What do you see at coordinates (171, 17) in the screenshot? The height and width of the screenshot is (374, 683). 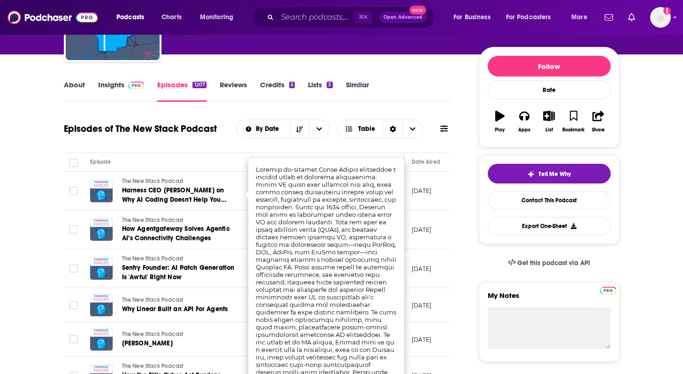 I see `a: Charts` at bounding box center [171, 17].